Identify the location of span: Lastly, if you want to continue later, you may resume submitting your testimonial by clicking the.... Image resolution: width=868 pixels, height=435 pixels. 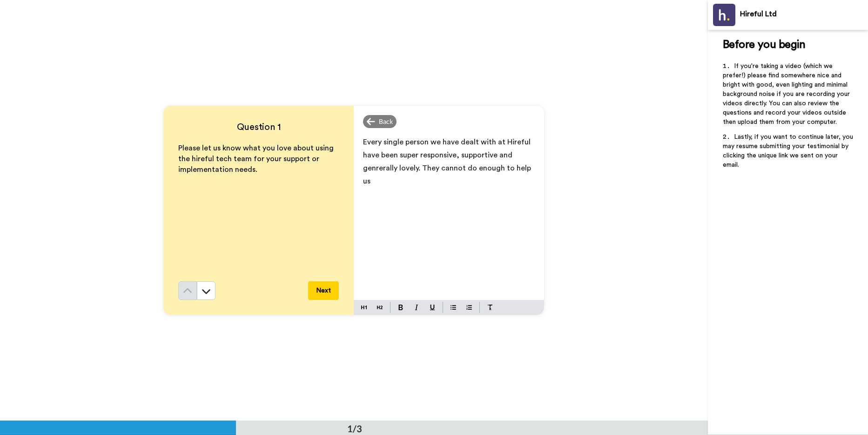
(789, 151).